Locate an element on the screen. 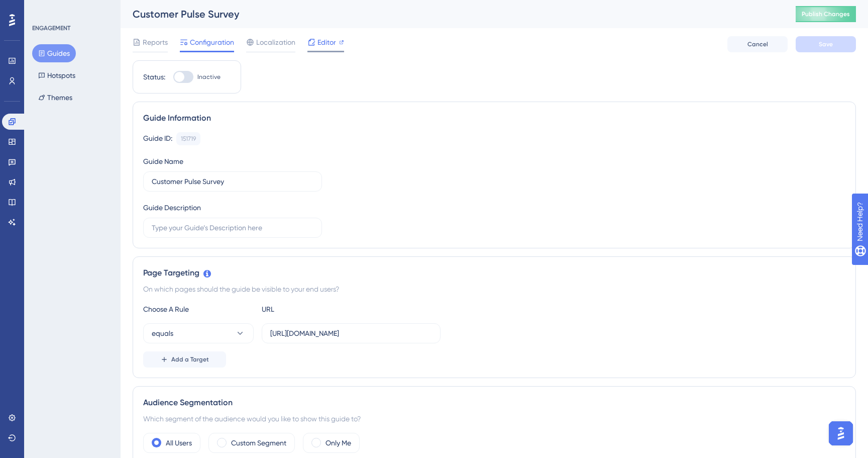 This screenshot has width=868, height=458. span: Publish Changes is located at coordinates (826, 14).